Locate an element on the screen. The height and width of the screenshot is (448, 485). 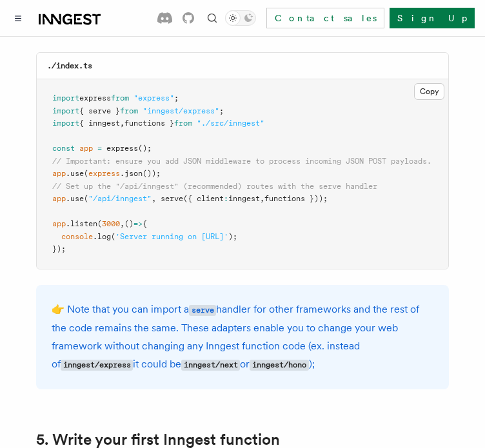
span: { inngest is located at coordinates (100, 123).